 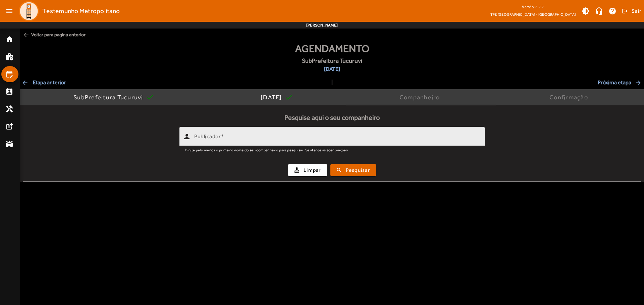 I want to click on mat-icon: work_history, so click(x=9, y=57).